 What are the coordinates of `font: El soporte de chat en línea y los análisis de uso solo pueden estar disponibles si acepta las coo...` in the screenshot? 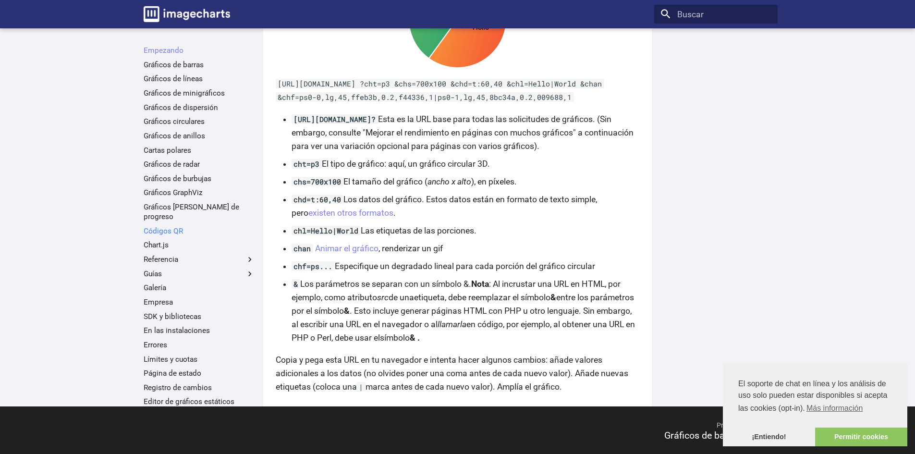 It's located at (813, 396).